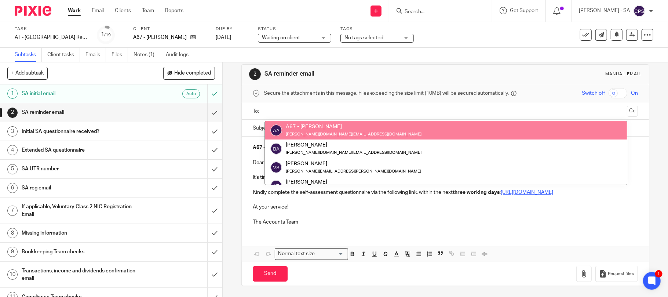 The width and height of the screenshot is (668, 297). I want to click on p: It's time to complete your Self-Assessment Tax Return for the 2024-25 tax year. This tax year cov..., so click(446, 177).